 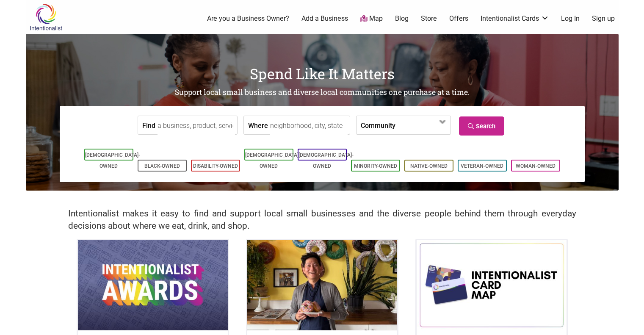 I want to click on img: King Donuts - Hong Chhuor, so click(x=322, y=285).